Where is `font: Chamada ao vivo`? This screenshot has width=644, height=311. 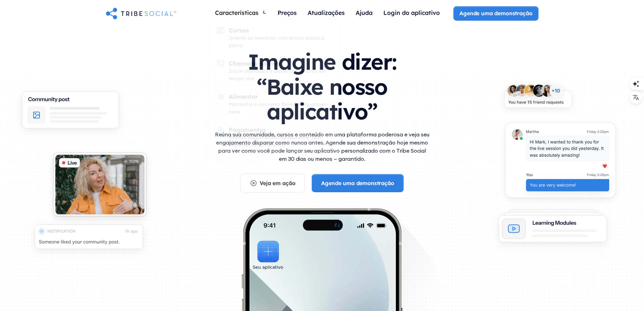
font: Chamada ao vivo is located at coordinates (255, 63).